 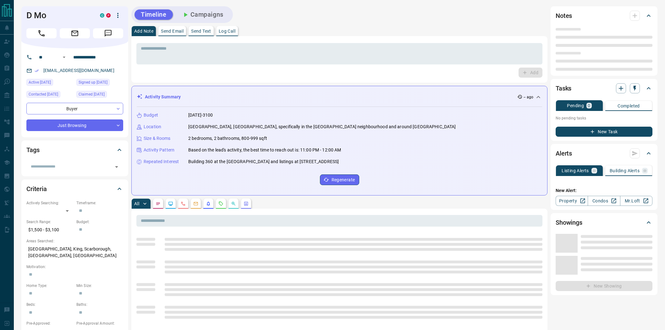 I want to click on p: Pre-Approval Amount:, so click(x=100, y=324).